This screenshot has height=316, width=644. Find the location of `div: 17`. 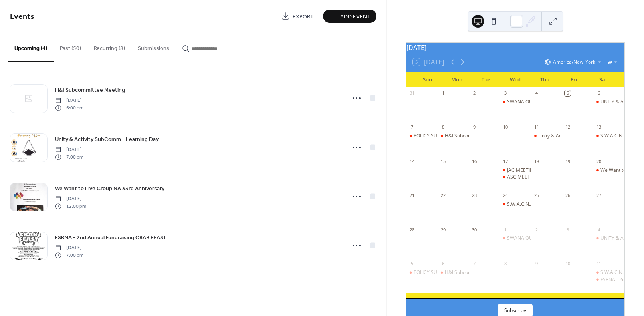

div: 17 is located at coordinates (505, 161).